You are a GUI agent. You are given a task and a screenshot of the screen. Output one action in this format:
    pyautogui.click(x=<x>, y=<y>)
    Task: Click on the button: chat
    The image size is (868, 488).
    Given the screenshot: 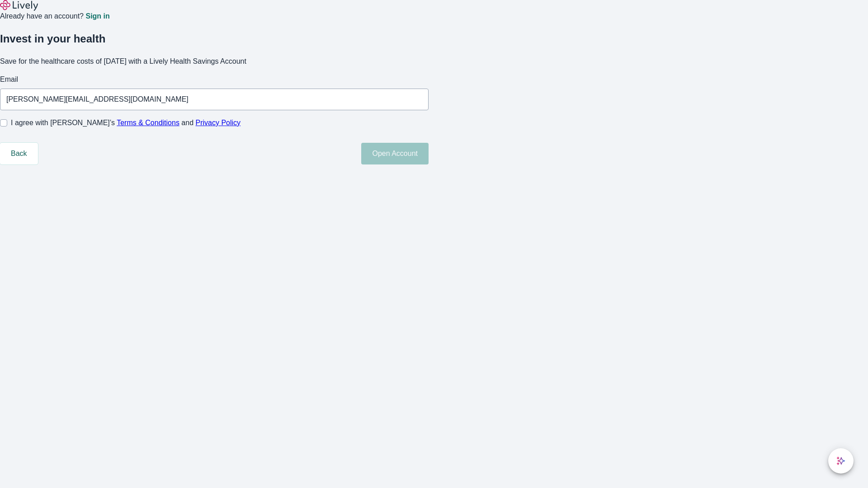 What is the action you would take?
    pyautogui.click(x=841, y=461)
    